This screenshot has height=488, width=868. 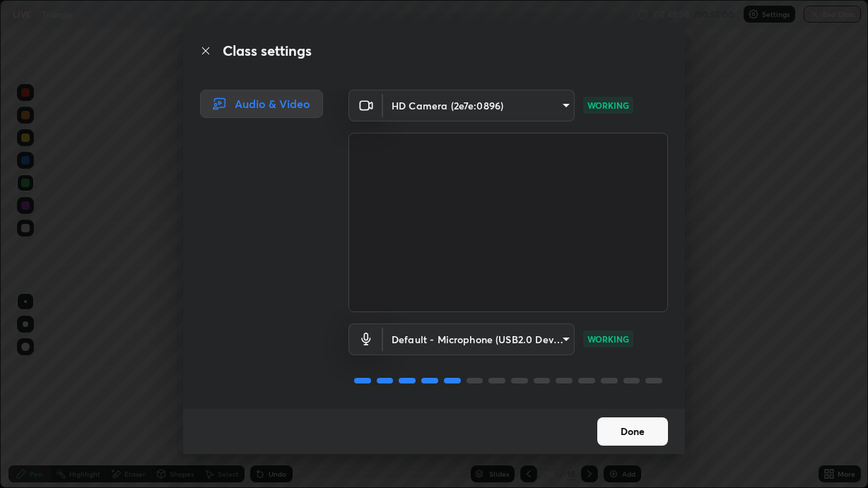 I want to click on h2: Class settings, so click(x=268, y=51).